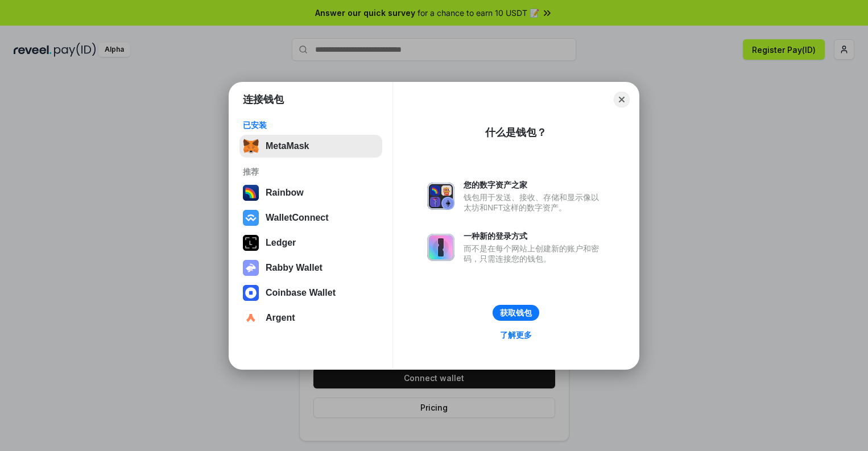  Describe the element at coordinates (294, 268) in the screenshot. I see `div: Rabby Wallet` at that location.